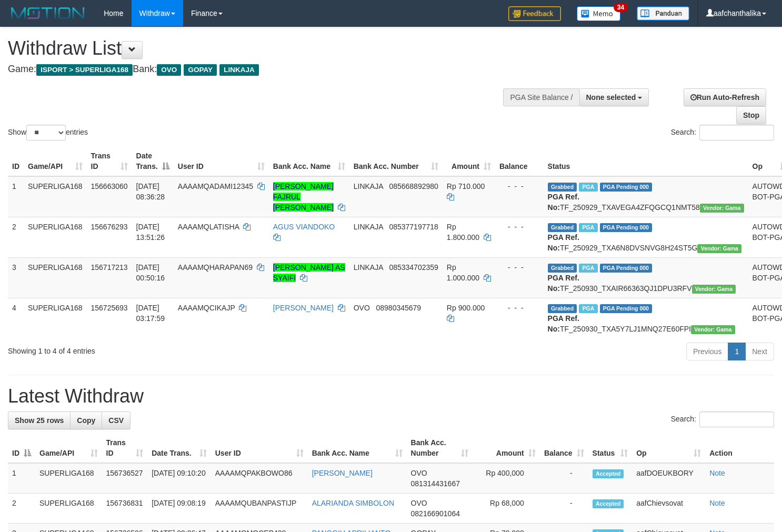  Describe the element at coordinates (163, 349) in the screenshot. I see `div: Showing 1 to 4 of 4 entries` at that location.